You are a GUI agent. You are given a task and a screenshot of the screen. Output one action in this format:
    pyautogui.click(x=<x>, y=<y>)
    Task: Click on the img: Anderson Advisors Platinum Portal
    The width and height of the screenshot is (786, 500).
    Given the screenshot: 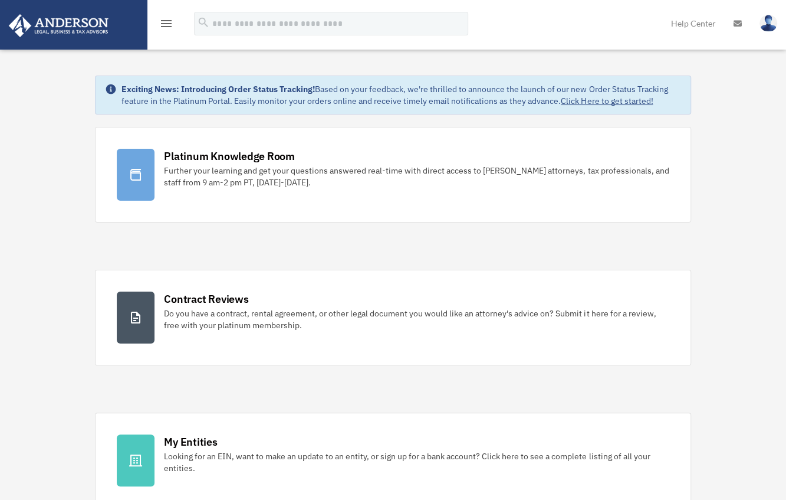 What is the action you would take?
    pyautogui.click(x=58, y=25)
    